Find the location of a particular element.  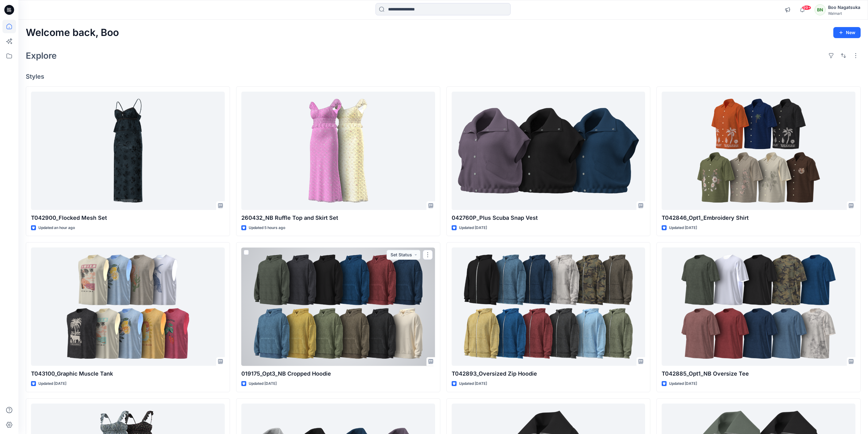

h2: Explore is located at coordinates (41, 56).